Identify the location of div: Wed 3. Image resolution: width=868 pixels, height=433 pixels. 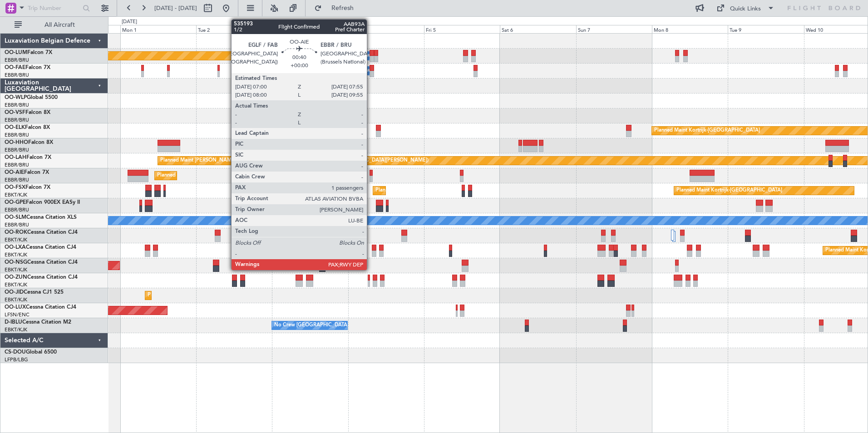
(310, 29).